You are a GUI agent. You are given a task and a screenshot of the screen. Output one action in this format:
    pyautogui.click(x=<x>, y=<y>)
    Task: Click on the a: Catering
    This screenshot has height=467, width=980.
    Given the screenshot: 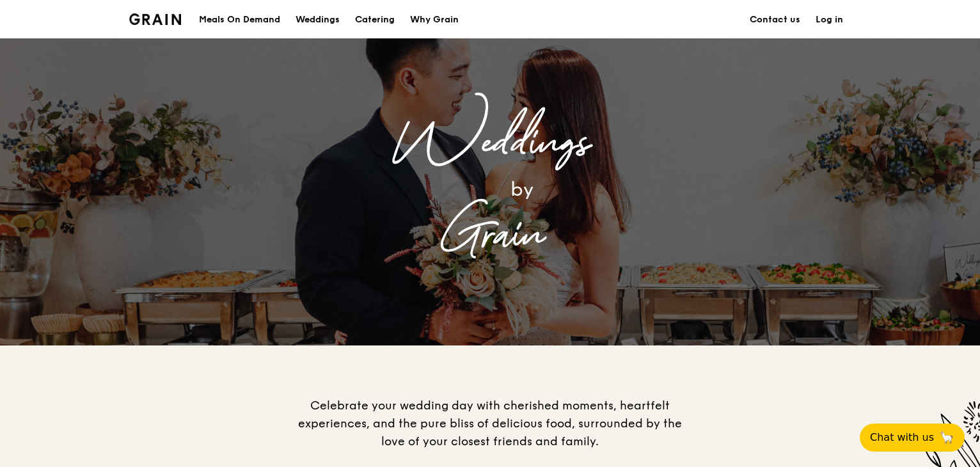 What is the action you would take?
    pyautogui.click(x=375, y=20)
    